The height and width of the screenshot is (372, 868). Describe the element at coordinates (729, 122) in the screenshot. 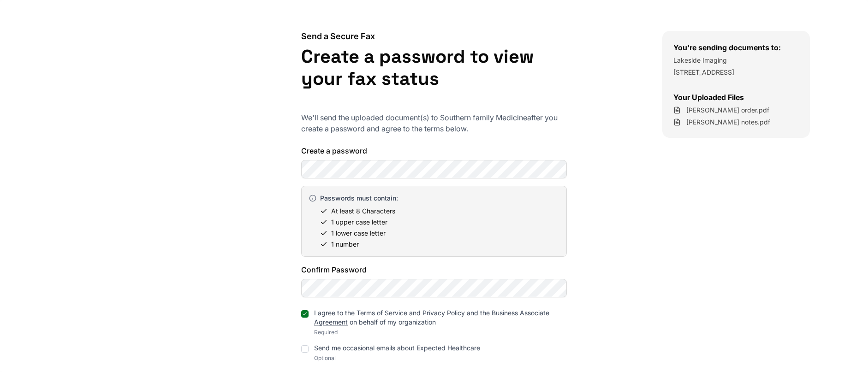

I see `span: aycock notes.pdf` at that location.